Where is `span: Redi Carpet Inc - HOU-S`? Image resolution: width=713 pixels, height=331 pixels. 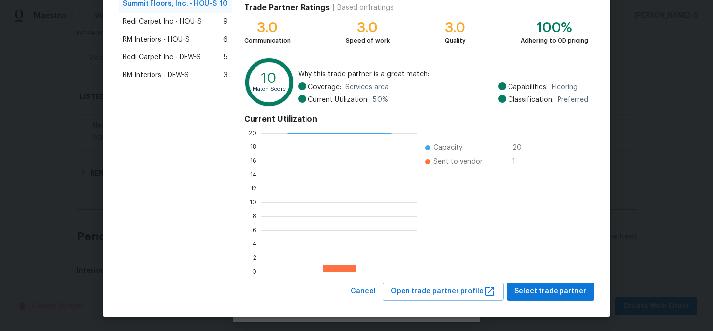 span: Redi Carpet Inc - HOU-S is located at coordinates (162, 22).